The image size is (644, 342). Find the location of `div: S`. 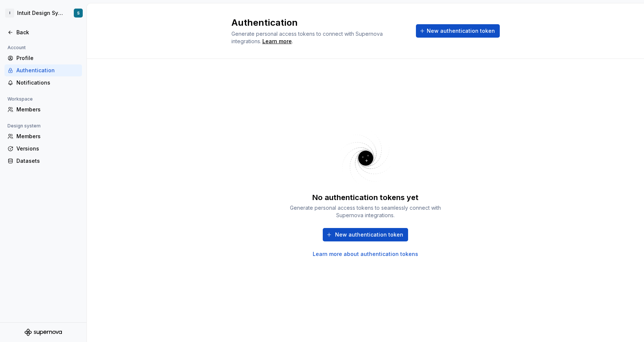

div: S is located at coordinates (78, 13).